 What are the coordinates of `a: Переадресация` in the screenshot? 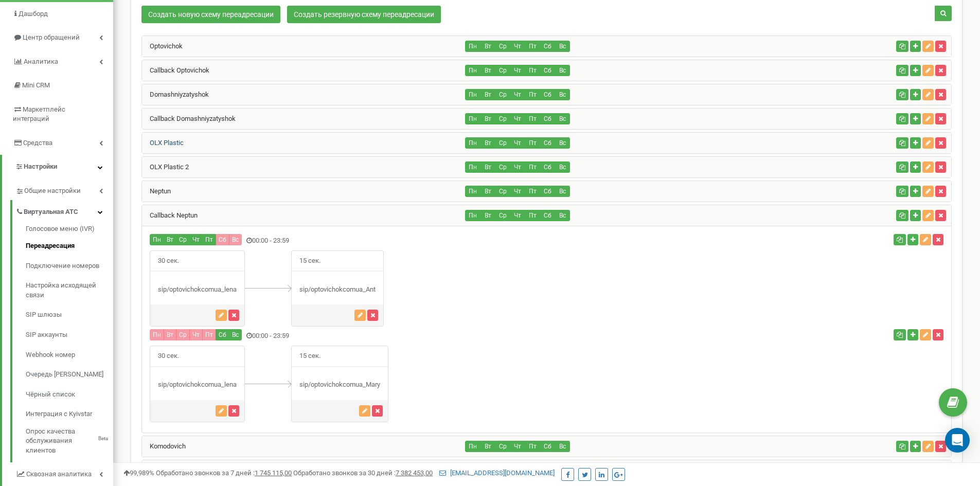 It's located at (69, 246).